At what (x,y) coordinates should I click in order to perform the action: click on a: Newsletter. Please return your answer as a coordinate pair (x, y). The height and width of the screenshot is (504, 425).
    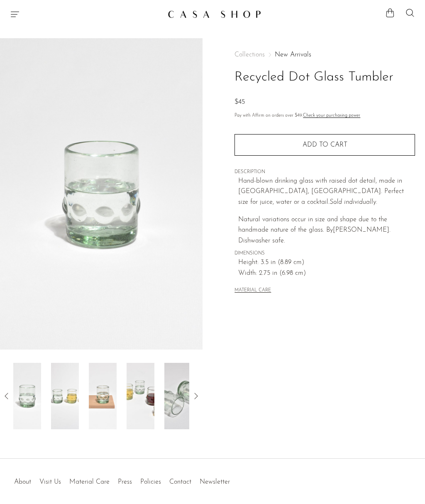
    Looking at the image, I should click on (214, 482).